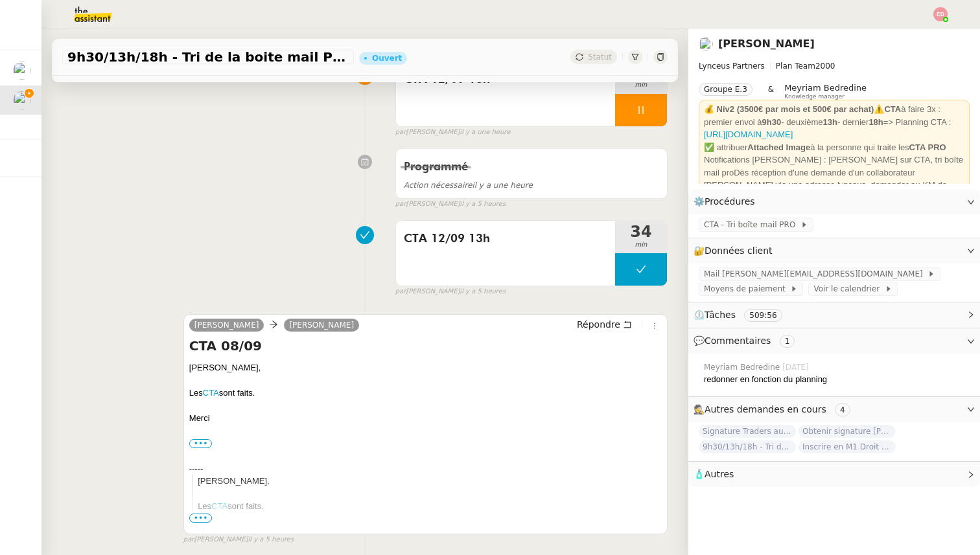  Describe the element at coordinates (825, 91) in the screenshot. I see `app-user-label: Knowledge manager` at that location.